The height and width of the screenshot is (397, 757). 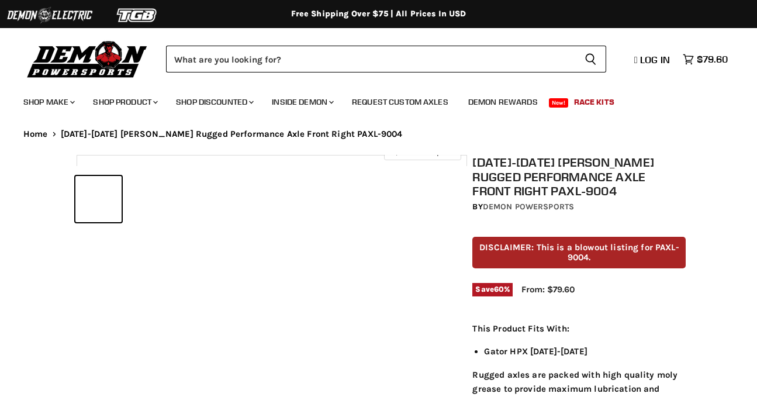 I want to click on span: Log in, so click(x=655, y=60).